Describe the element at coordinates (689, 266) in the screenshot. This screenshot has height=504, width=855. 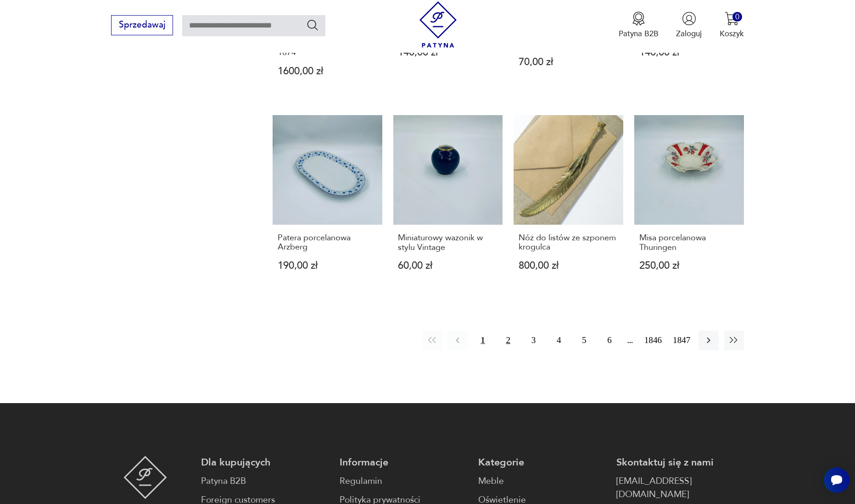
I see `p: 250,00 zł` at that location.